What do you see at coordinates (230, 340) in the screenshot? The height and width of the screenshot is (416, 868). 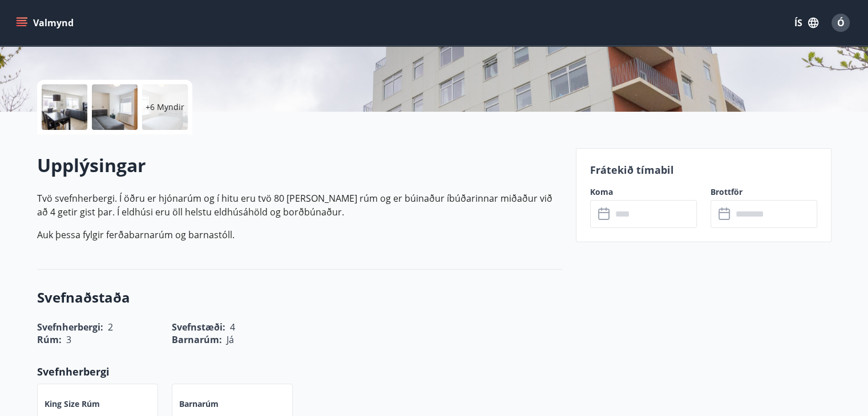 I see `span: Já` at bounding box center [230, 340].